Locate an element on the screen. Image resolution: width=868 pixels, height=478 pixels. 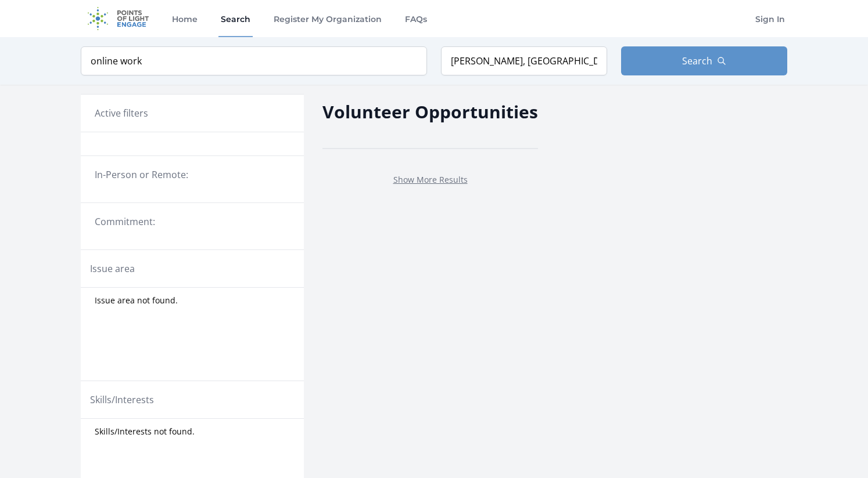
legend: Skills/Interests is located at coordinates (122, 400).